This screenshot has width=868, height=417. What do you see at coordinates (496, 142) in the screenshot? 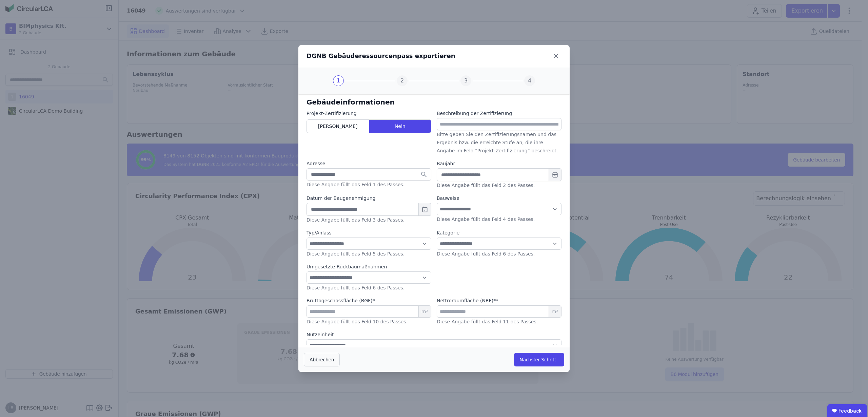
I see `label: Bitte geben Sie den Zertifizierungsnamen und das Ergebnis bzw. die erreichte Stufe an, die ihre A...` at bounding box center [496, 142].